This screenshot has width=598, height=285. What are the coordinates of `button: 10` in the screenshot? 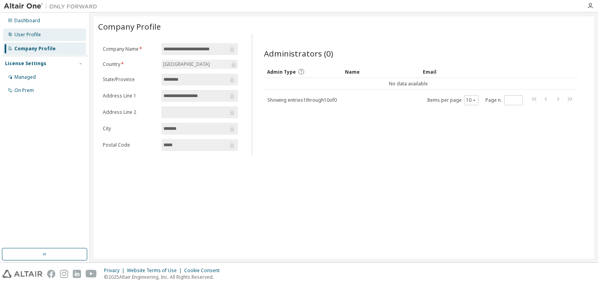 It's located at (471, 100).